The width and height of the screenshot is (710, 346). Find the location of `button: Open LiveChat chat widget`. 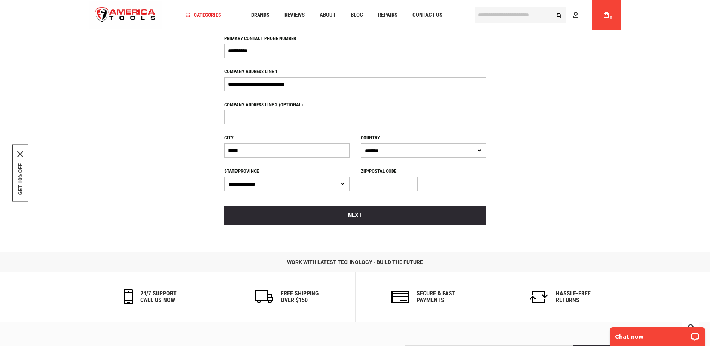

button: Open LiveChat chat widget is located at coordinates (91, 14).